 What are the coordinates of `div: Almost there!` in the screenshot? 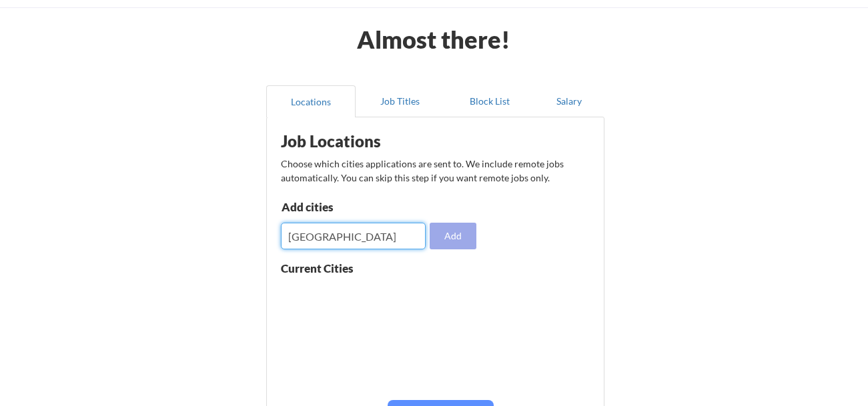 It's located at (433, 40).